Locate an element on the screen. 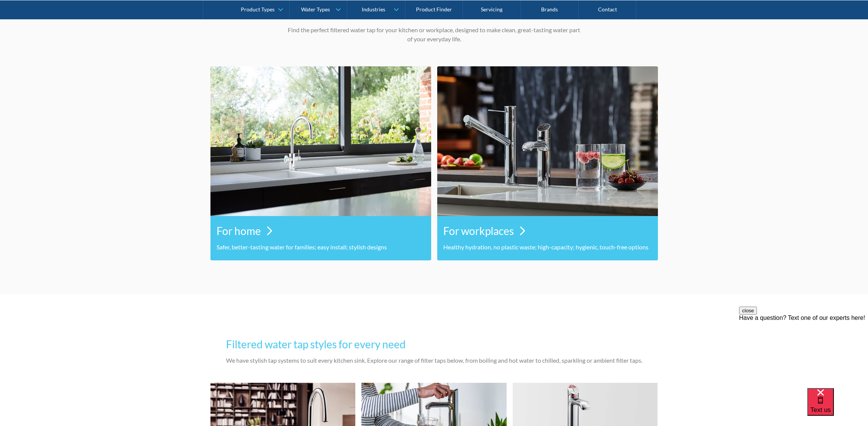 Image resolution: width=868 pixels, height=426 pixels. h3: For workplaces is located at coordinates (478, 230).